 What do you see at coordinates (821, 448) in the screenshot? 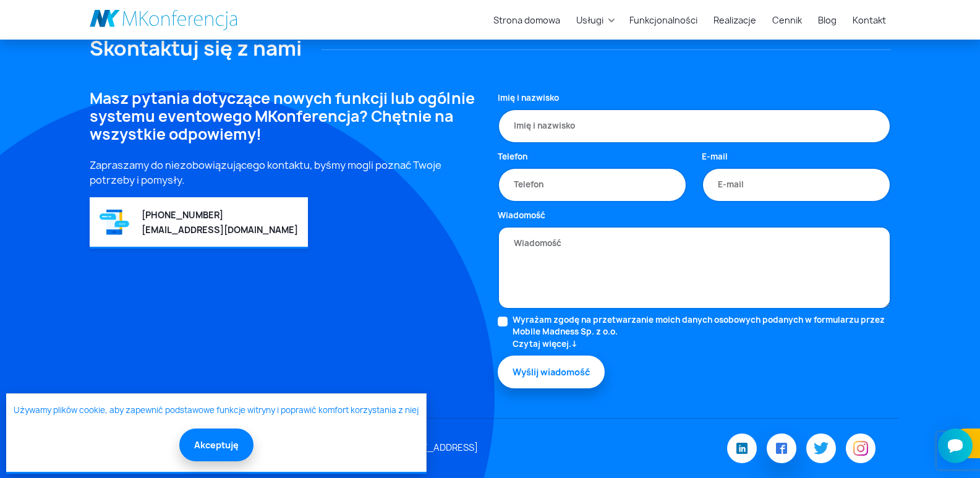
I see `img: Twitter` at bounding box center [821, 448].